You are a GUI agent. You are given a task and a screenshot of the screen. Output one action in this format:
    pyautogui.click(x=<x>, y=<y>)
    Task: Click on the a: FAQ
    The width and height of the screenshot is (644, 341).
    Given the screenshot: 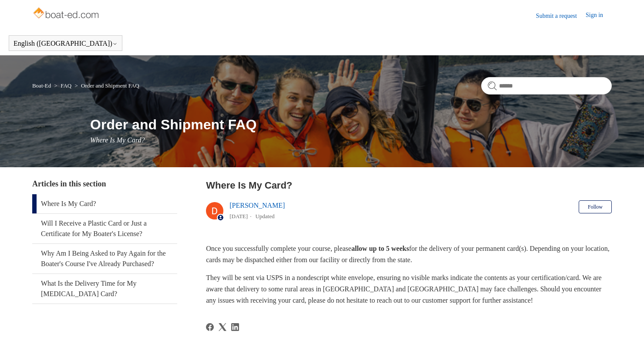 What is the action you would take?
    pyautogui.click(x=66, y=85)
    